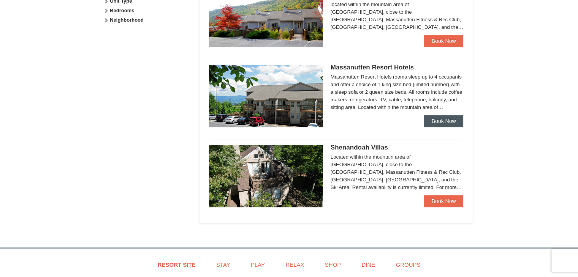 The width and height of the screenshot is (578, 277). What do you see at coordinates (258, 265) in the screenshot?
I see `a: Play` at bounding box center [258, 265].